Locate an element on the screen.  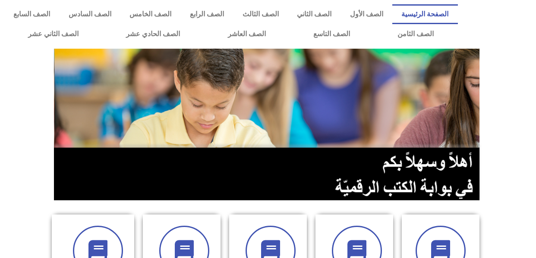
a: الصف العاشر is located at coordinates (247, 34).